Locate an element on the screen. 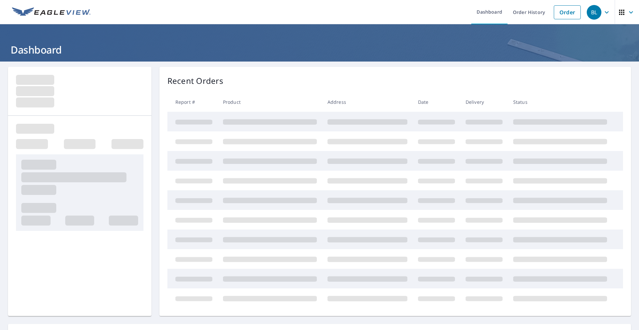 This screenshot has width=639, height=330. th: Address is located at coordinates (368, 102).